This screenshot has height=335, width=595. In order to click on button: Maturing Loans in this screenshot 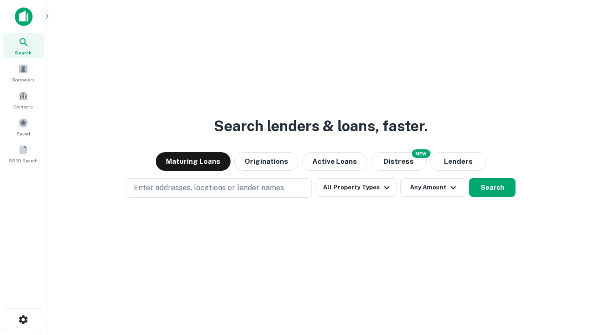, I will do `click(193, 161)`.